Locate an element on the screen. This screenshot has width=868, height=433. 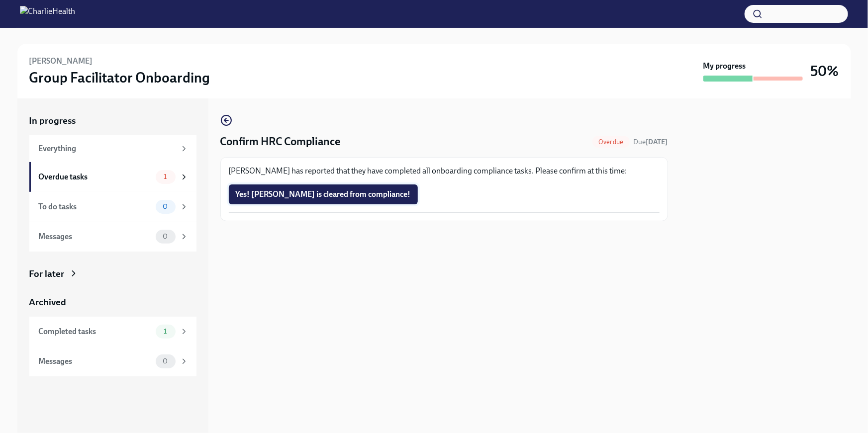
span: Overdue is located at coordinates (611, 142).